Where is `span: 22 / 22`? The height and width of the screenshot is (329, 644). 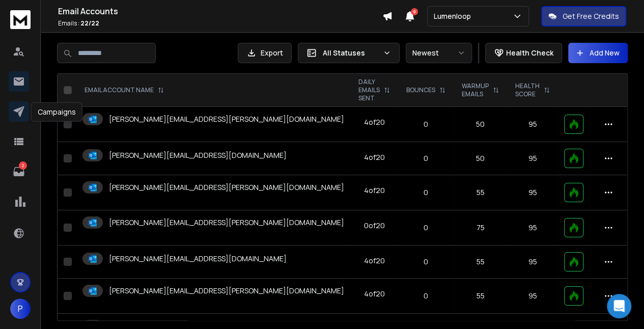 span: 22 / 22 is located at coordinates (90, 23).